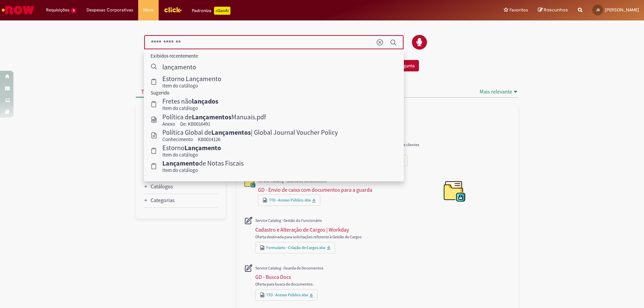 This screenshot has height=308, width=644. Describe the element at coordinates (74, 10) in the screenshot. I see `span: 3` at that location.